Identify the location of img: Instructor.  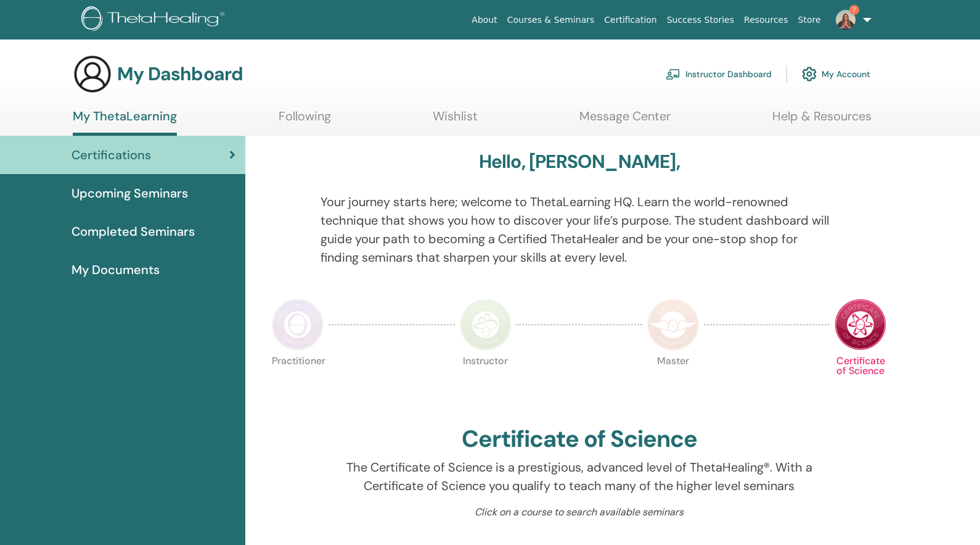
(486, 324).